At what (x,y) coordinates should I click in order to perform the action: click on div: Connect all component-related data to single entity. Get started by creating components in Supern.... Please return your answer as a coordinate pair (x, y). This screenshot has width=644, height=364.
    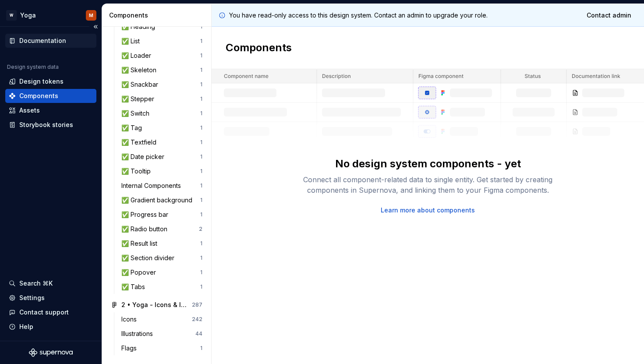
    Looking at the image, I should click on (428, 185).